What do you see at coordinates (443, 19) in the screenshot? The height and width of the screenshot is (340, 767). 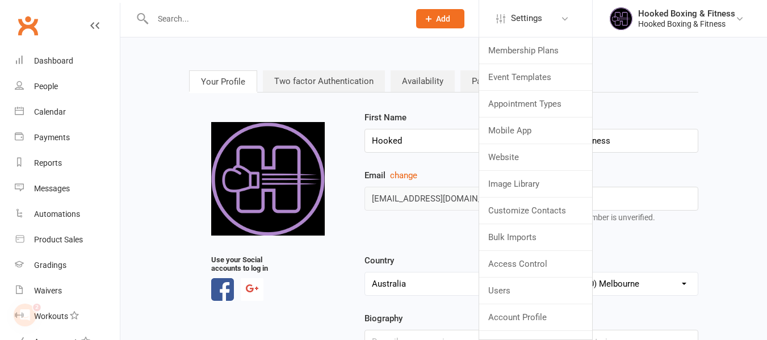 I see `span: Add` at bounding box center [443, 19].